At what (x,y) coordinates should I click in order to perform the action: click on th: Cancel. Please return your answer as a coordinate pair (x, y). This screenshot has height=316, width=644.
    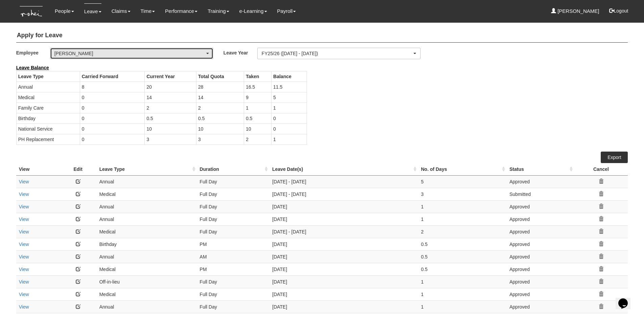
    Looking at the image, I should click on (601, 169).